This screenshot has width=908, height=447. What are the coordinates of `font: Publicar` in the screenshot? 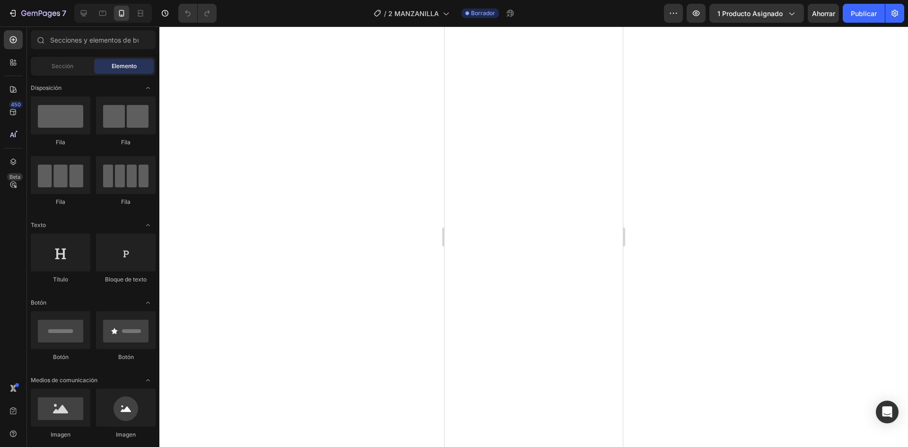 It's located at (863, 13).